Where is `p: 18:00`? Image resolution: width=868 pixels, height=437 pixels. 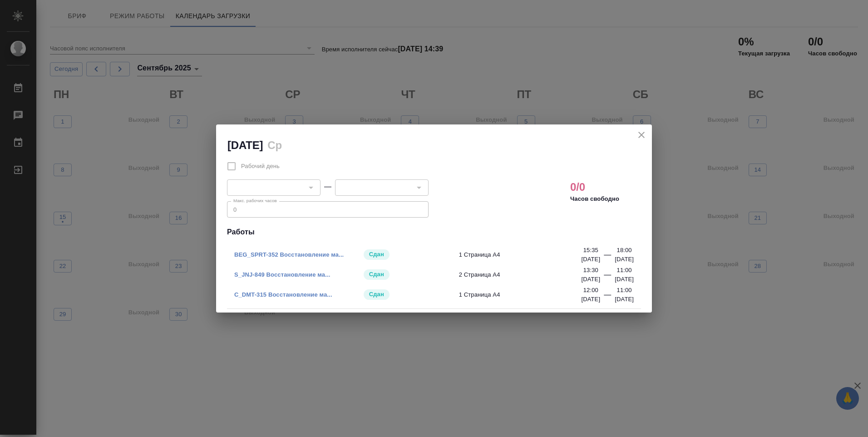
p: 18:00 is located at coordinates (624, 251).